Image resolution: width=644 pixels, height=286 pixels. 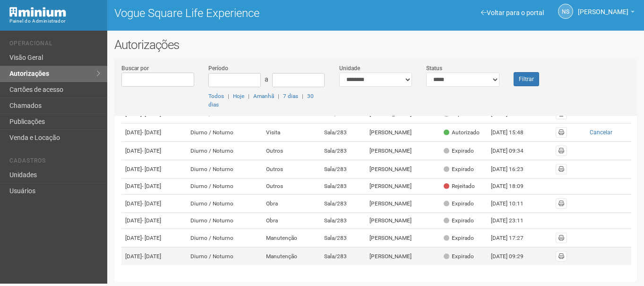 What do you see at coordinates (218, 68) in the screenshot?
I see `label: Período` at bounding box center [218, 68].